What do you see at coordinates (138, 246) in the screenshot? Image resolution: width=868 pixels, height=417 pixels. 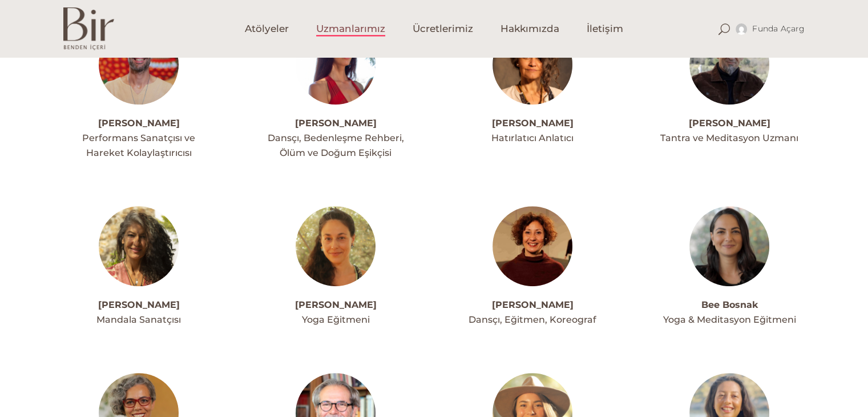 I see `img: aslihanprofil-300x300.jpg` at bounding box center [138, 246].